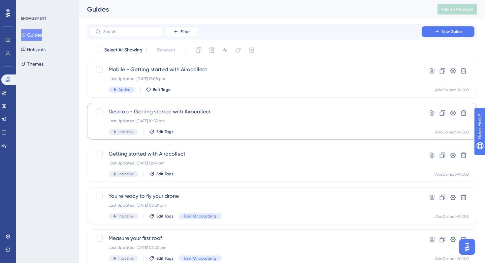 Image resolution: width=485 pixels, height=263 pixels. I want to click on button: Publish Changes, so click(458, 9).